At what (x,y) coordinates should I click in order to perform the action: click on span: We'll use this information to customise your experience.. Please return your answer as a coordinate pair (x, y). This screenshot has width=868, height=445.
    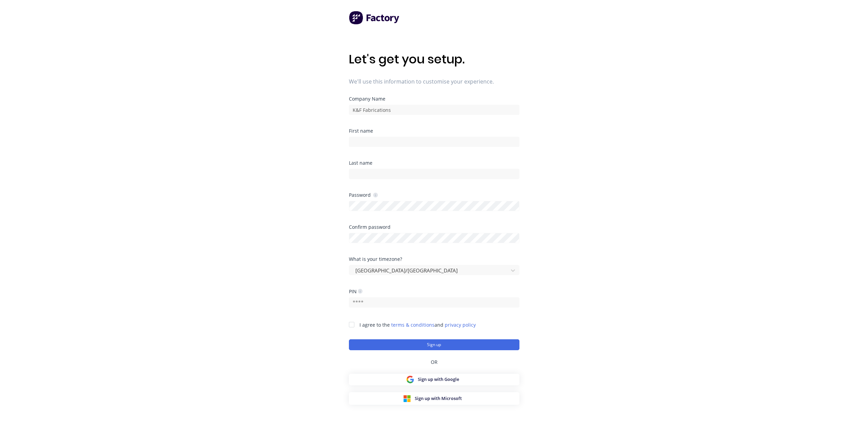
    Looking at the image, I should click on (434, 81).